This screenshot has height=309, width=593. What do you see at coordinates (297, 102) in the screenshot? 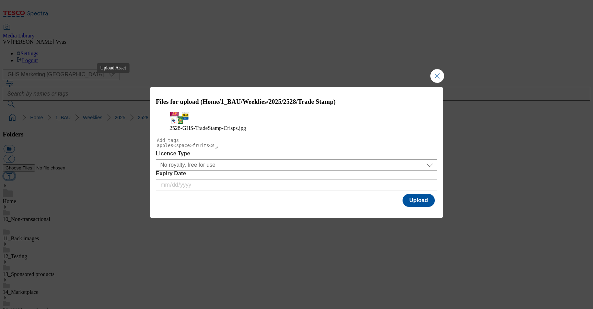
I see `h3: Files for upload (Home/1_BAU/Weeklies/2025/2528/Trade Stamp)` at bounding box center [297, 102].